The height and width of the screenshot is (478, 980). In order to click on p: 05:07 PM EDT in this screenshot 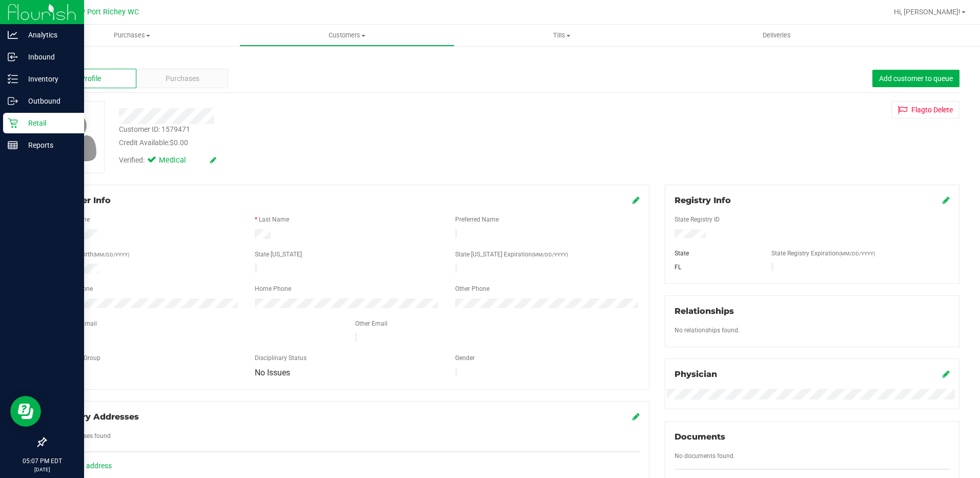, I will do `click(42, 461)`.